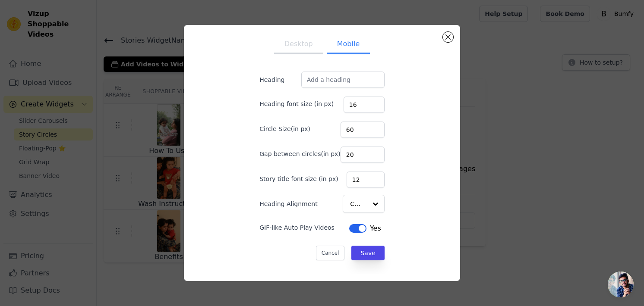  I want to click on button: Close modal, so click(448, 38).